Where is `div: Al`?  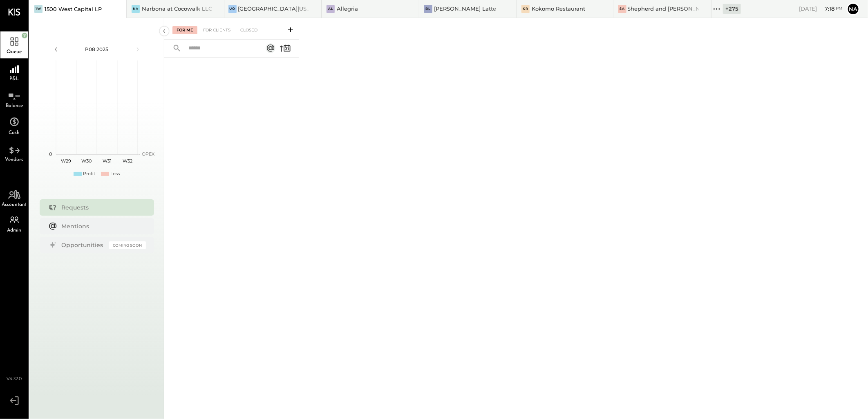
div: Al is located at coordinates (331, 9).